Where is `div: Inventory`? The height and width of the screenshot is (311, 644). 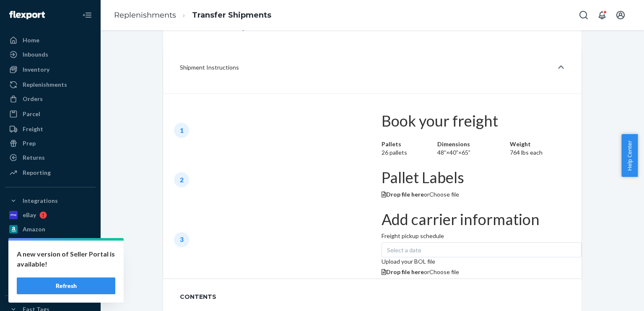
div: Inventory is located at coordinates (36, 69).